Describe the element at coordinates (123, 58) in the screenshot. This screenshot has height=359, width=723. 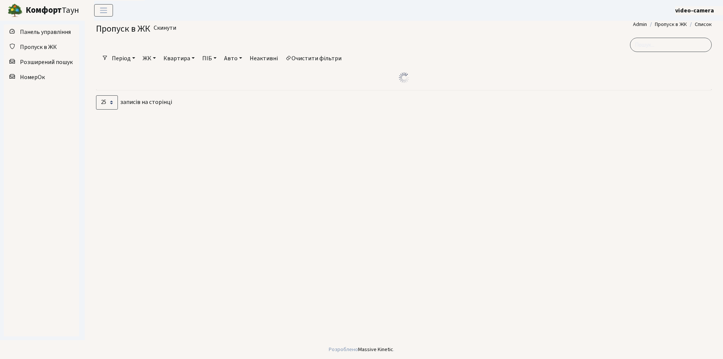
I see `a: Період` at that location.